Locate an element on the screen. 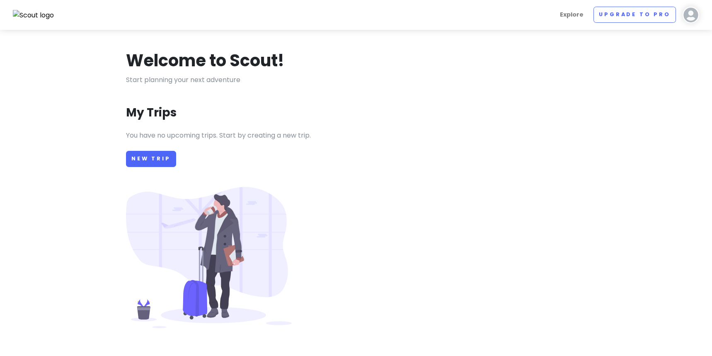 This screenshot has height=356, width=712. h1: Welcome to Scout! is located at coordinates (205, 60).